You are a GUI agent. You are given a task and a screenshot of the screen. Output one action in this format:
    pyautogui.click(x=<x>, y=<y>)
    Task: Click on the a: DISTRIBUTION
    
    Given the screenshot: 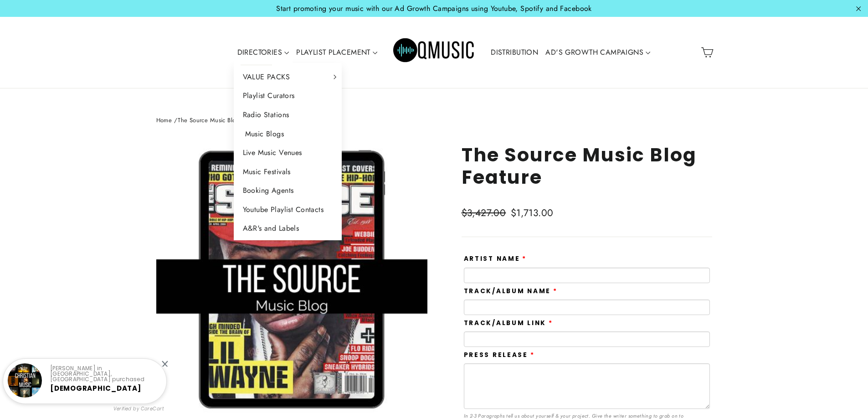 What is the action you would take?
    pyautogui.click(x=515, y=53)
    